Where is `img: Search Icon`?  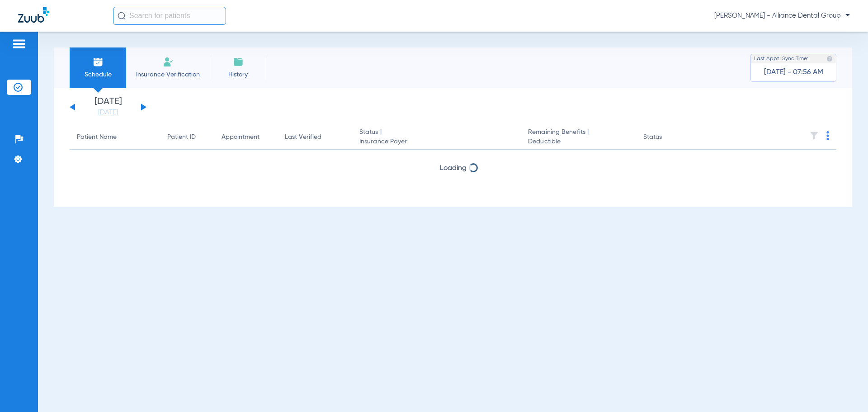
img: Search Icon is located at coordinates (122, 16).